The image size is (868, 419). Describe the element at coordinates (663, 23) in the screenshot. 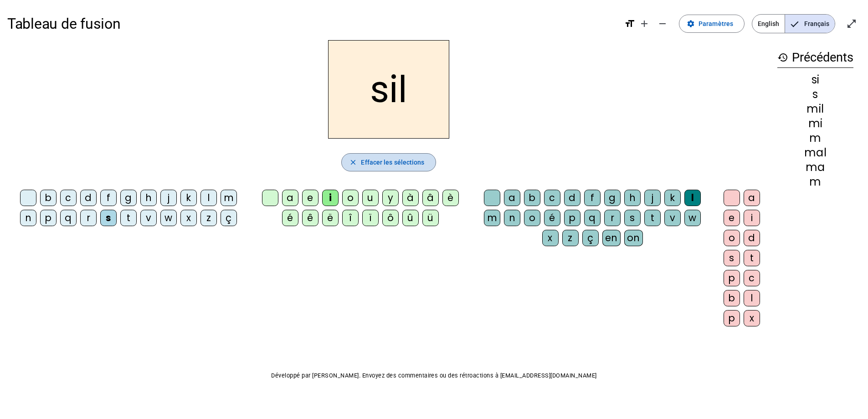

I see `mat-icon: remove` at that location.